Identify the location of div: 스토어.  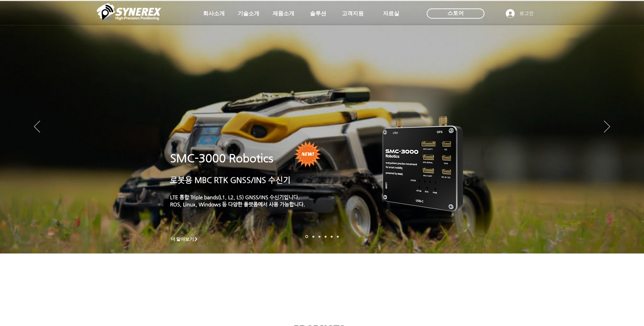
(456, 14).